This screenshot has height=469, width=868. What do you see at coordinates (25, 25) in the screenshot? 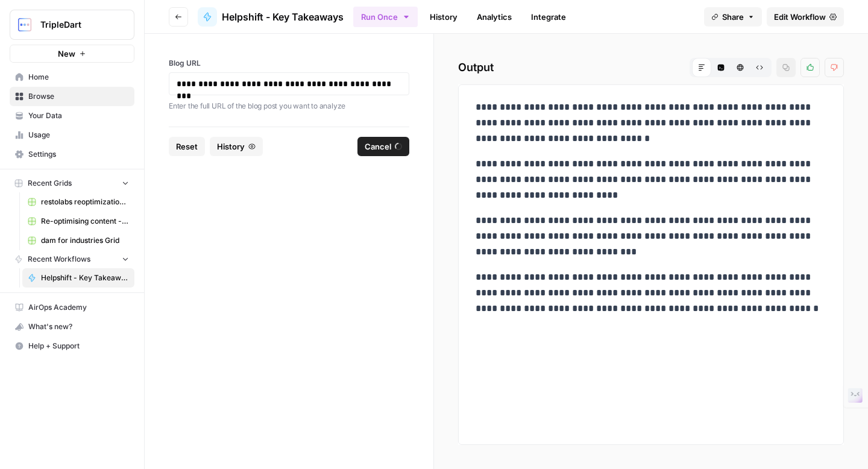
I see `img: TripleDart Logo` at bounding box center [25, 25].